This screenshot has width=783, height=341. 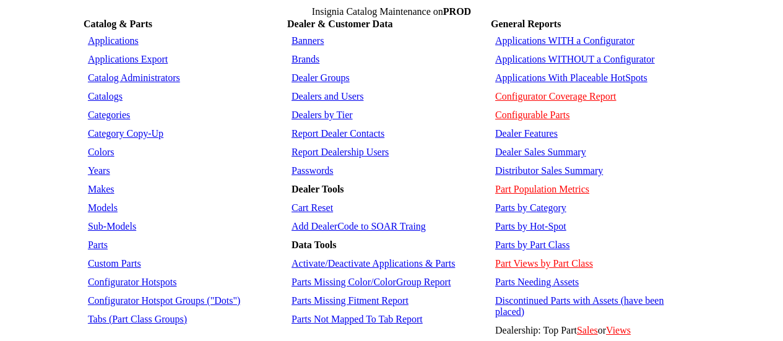 What do you see at coordinates (350, 300) in the screenshot?
I see `a: Parts Missing Fitment Report` at bounding box center [350, 300].